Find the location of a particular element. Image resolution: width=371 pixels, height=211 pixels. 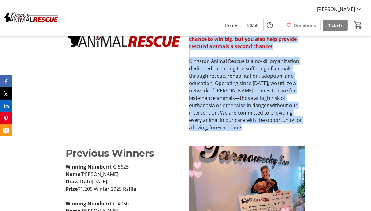

img: Kingston Animal Rescue's Logo is located at coordinates (31, 18).